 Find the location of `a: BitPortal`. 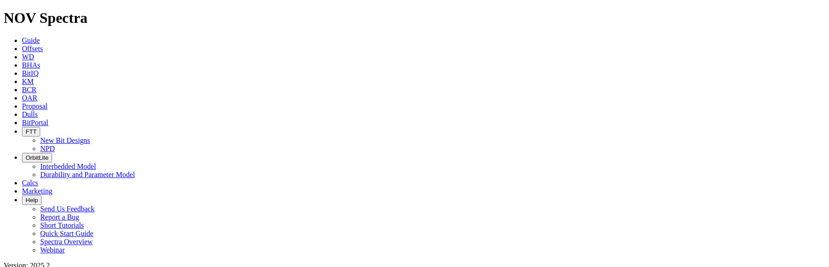

a: BitPortal is located at coordinates (35, 122).